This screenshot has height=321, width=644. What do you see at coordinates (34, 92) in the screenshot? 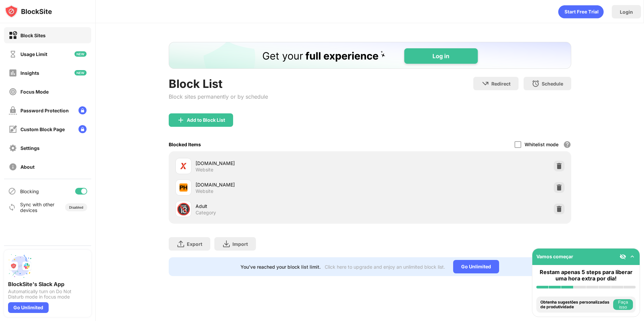
I see `div: Focus Mode` at bounding box center [34, 92].